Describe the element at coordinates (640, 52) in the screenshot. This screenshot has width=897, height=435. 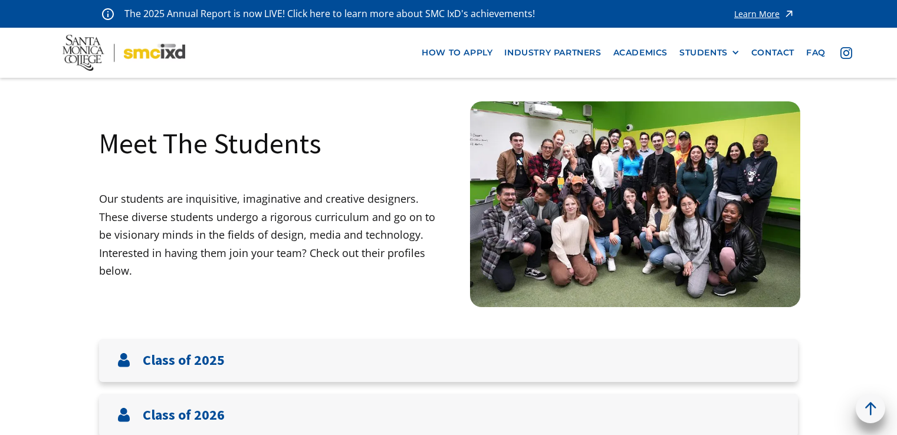
I see `a: Academics` at that location.